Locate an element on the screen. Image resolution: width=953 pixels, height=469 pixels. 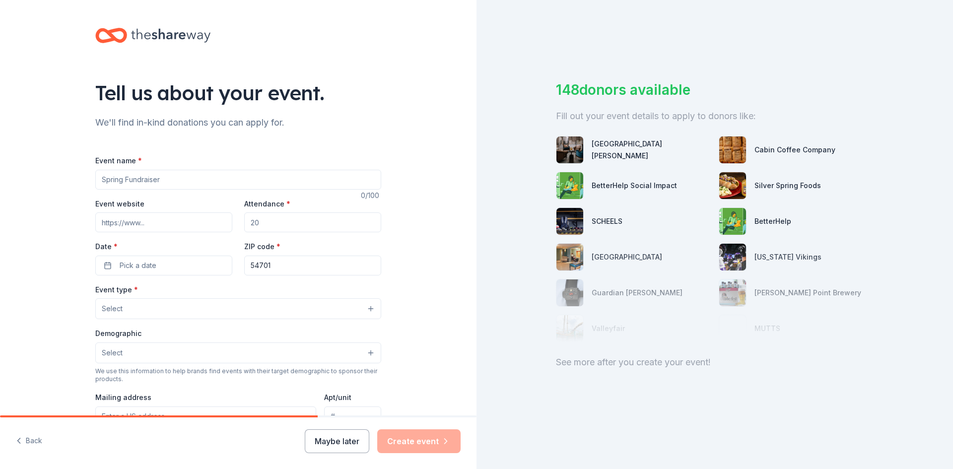
button: Back is located at coordinates (29, 441).